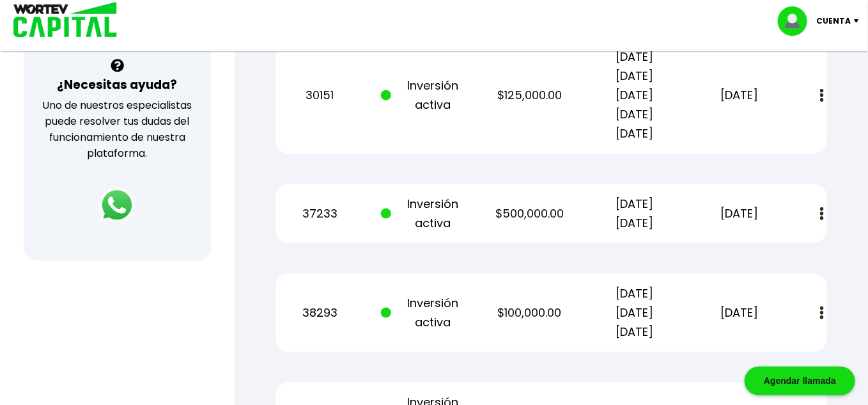  Describe the element at coordinates (117, 129) in the screenshot. I see `p: Uno de nuestros especialistas puede resolver tus dudas del funcionamiento de nuestra plataforma.` at that location.